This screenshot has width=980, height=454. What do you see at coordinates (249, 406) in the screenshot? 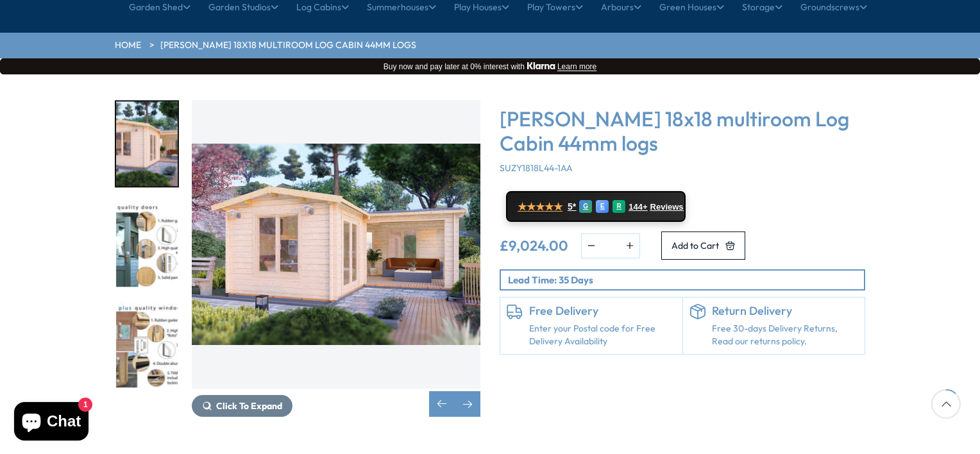
I see `span: Click To Expand` at bounding box center [249, 406].